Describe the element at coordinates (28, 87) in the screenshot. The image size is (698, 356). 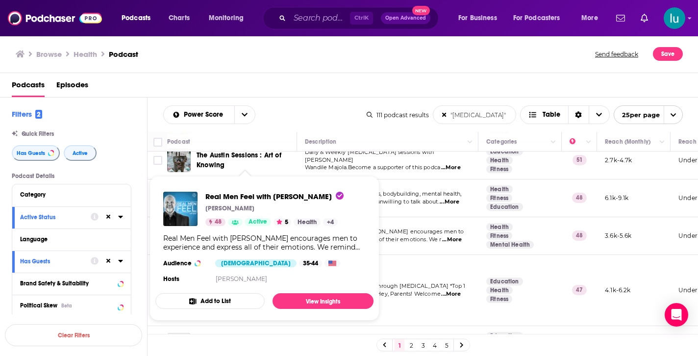
I see `a: Podcasts` at that location.